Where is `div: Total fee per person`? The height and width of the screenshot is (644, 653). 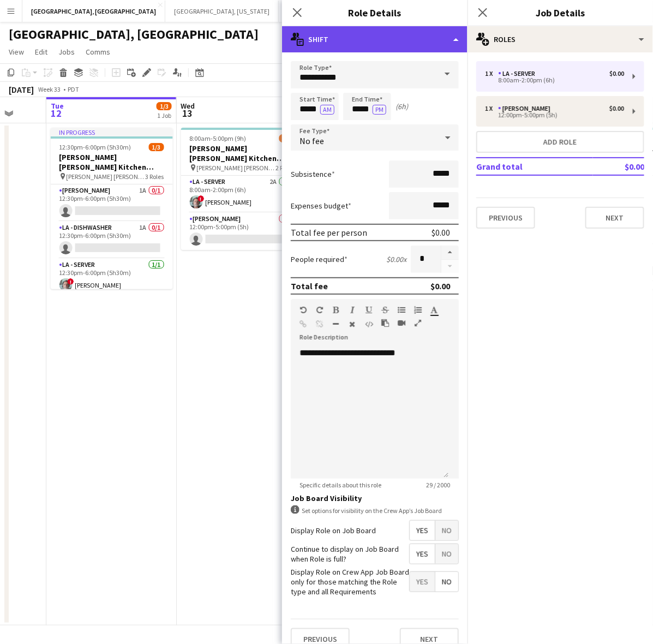
div: Total fee per person is located at coordinates (329, 232).